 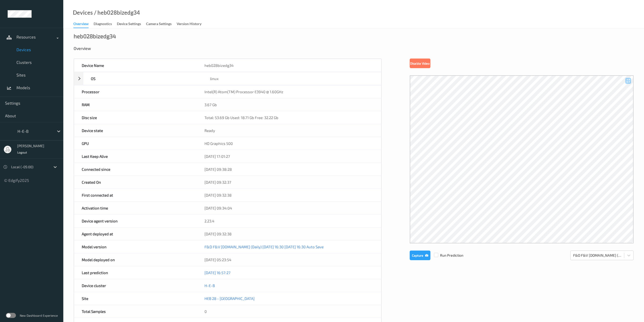 What do you see at coordinates (189, 24) in the screenshot?
I see `div: Version History` at bounding box center [189, 24].